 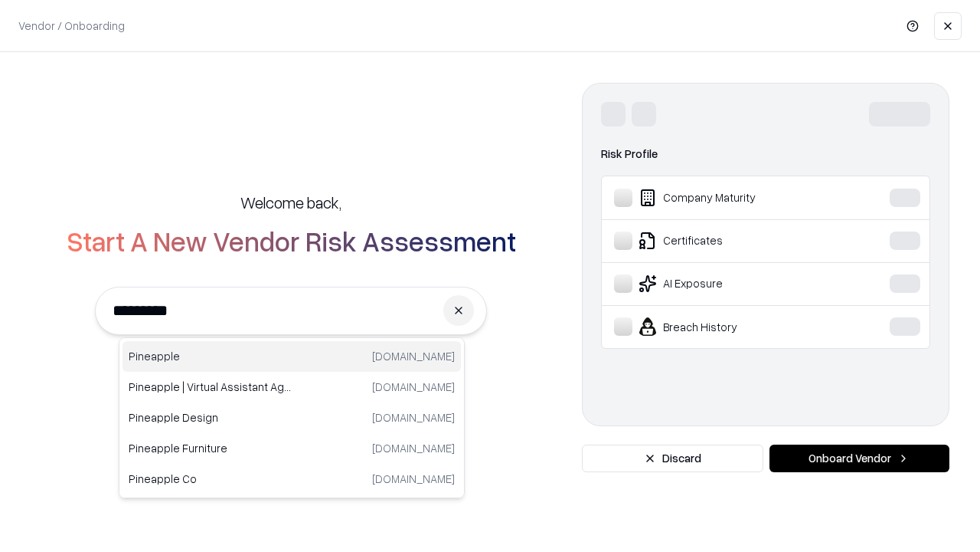 I want to click on h5: Welcome back,, so click(x=291, y=202).